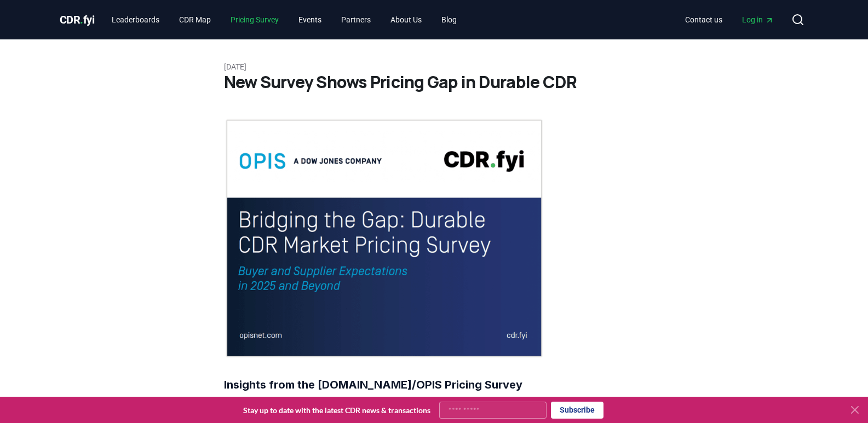  Describe the element at coordinates (449, 20) in the screenshot. I see `a: Blog` at that location.